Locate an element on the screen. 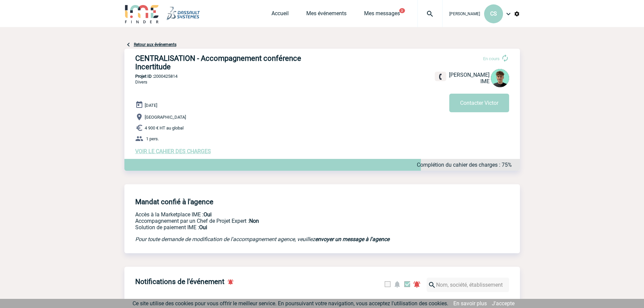 This screenshot has width=644, height=308. a: Accueil is located at coordinates (280, 15).